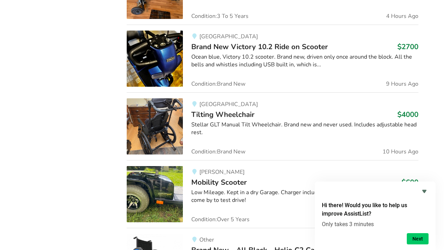 This screenshot has width=444, height=250. What do you see at coordinates (155, 194) in the screenshot?
I see `img: mobility-mobility scooter` at bounding box center [155, 194].